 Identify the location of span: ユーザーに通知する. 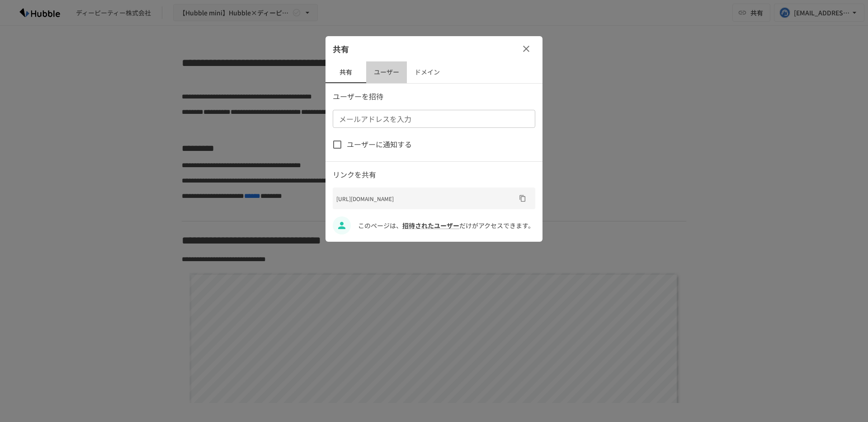
(379, 144).